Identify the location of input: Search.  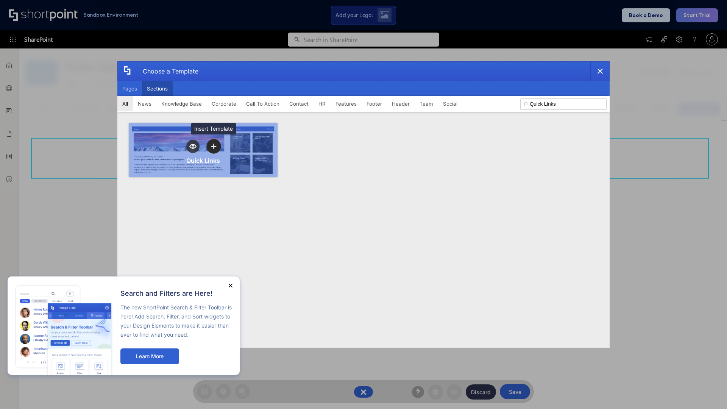
(564, 104).